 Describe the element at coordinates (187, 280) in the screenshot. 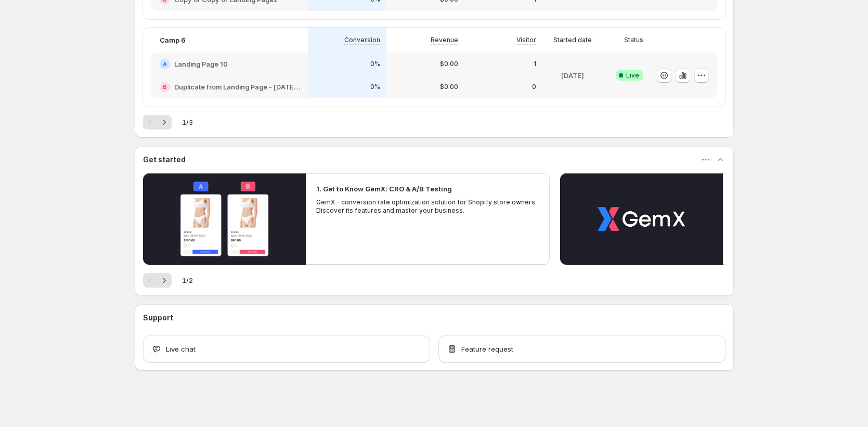

I see `span: 1 / 2` at that location.